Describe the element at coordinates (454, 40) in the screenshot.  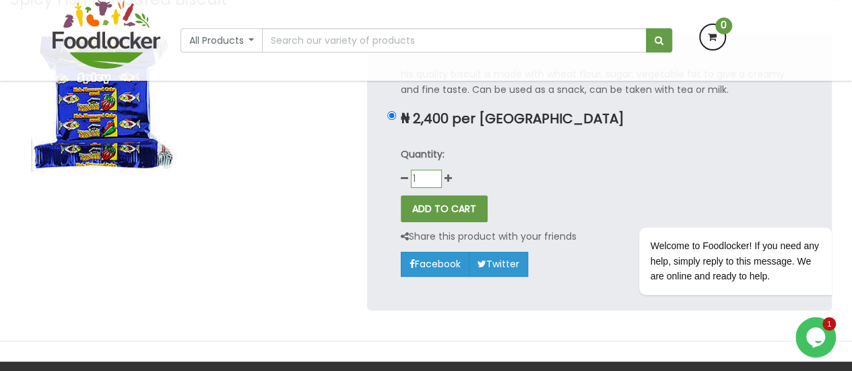
I see `input: Search our variety of products` at that location.